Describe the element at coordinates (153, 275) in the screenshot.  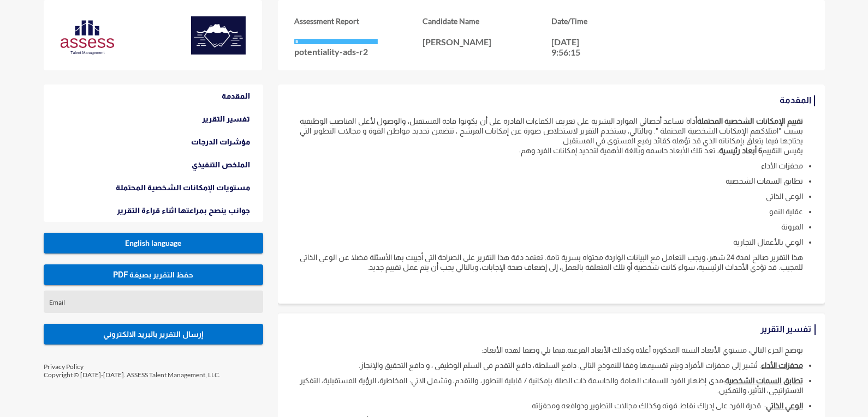
I see `button: PDF حفظ التقرير بصيغة` at that location.